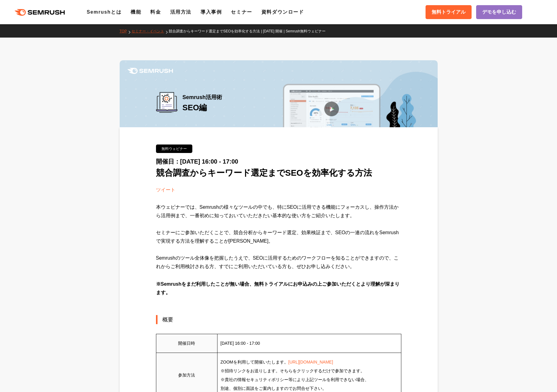 The height and width of the screenshot is (392, 557). Describe the element at coordinates (279, 293) in the screenshot. I see `div: ※Semrushをまだ利用したことが無い場合、無料トライアルにお申込みの上ご参加いただくとより理解が深まります。` at that location.